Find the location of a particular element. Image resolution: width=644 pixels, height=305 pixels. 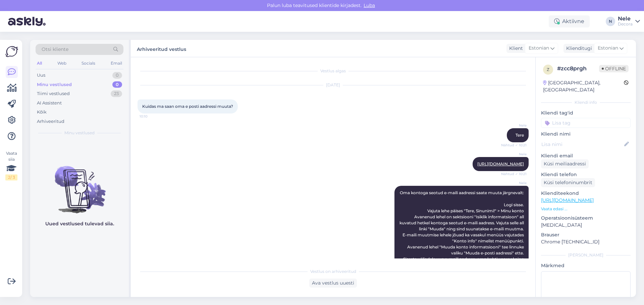

div: Web is located at coordinates (62, 63).